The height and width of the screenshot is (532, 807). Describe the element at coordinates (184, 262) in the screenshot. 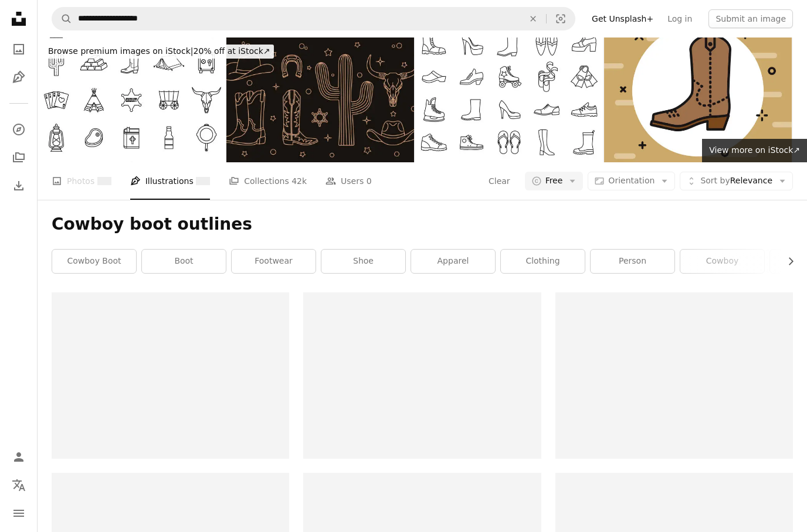

I see `a: boot` at that location.